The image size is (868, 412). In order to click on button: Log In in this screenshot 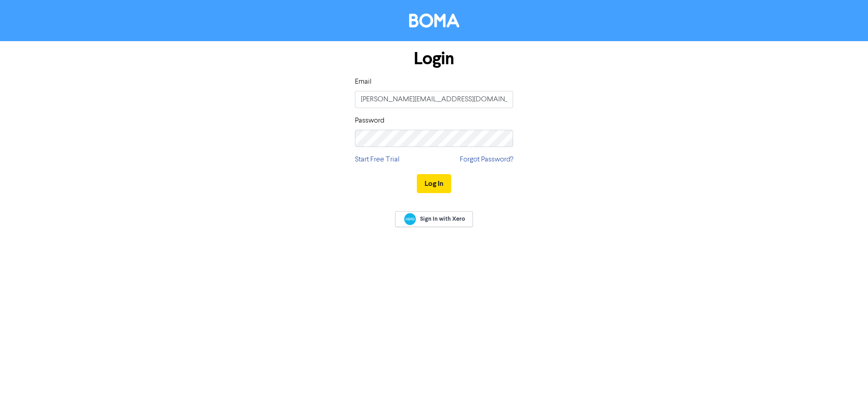, I will do `click(434, 183)`.